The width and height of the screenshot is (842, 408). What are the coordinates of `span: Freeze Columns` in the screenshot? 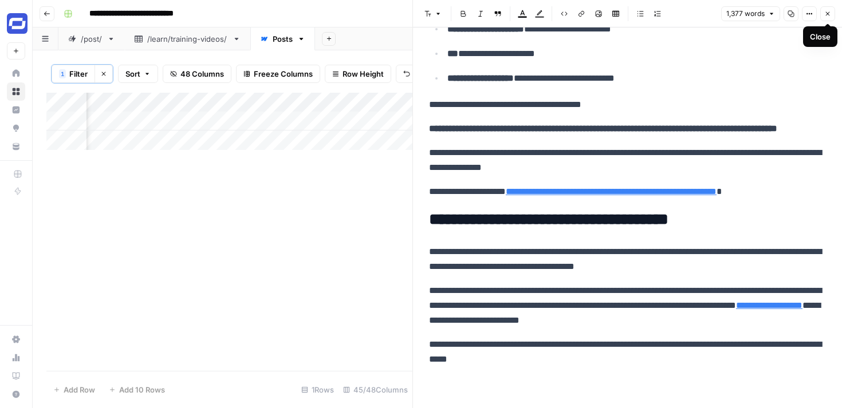 It's located at (283, 74).